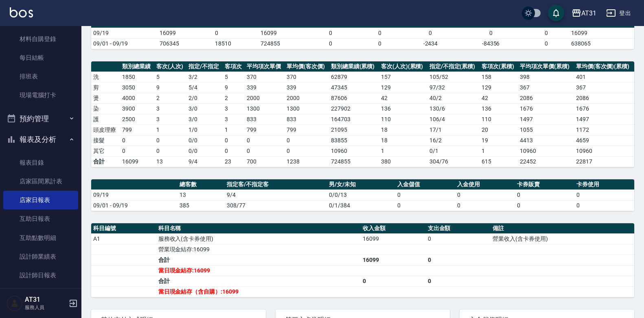 The height and width of the screenshot is (318, 644). I want to click on td: 164703, so click(354, 119).